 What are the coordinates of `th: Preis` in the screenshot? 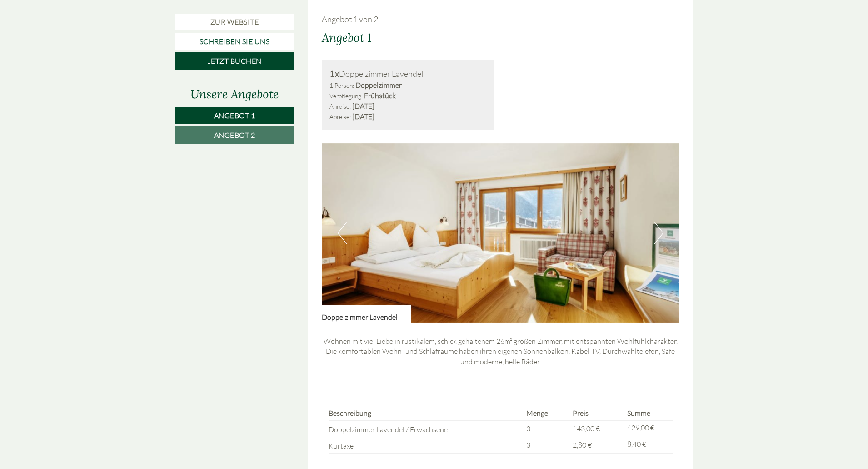 It's located at (596, 413).